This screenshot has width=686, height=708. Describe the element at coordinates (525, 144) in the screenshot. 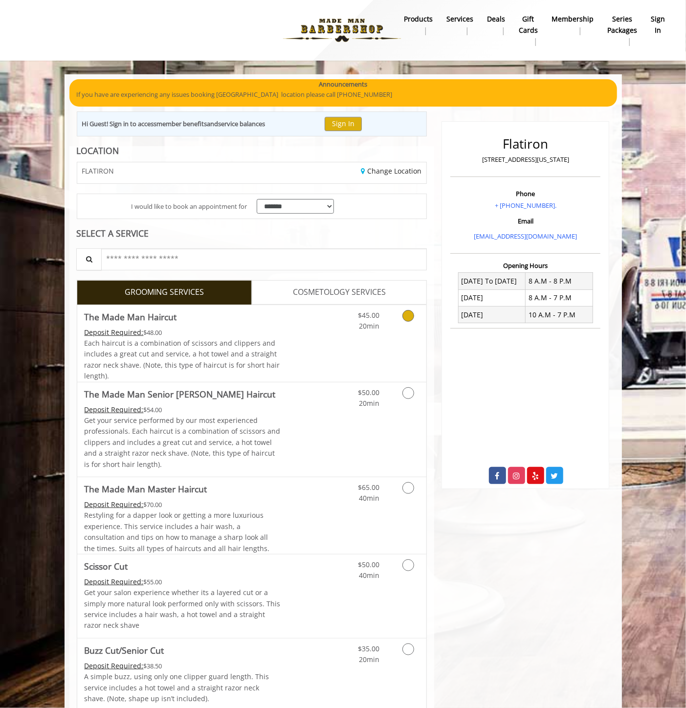

I see `h2: Flatiron` at that location.